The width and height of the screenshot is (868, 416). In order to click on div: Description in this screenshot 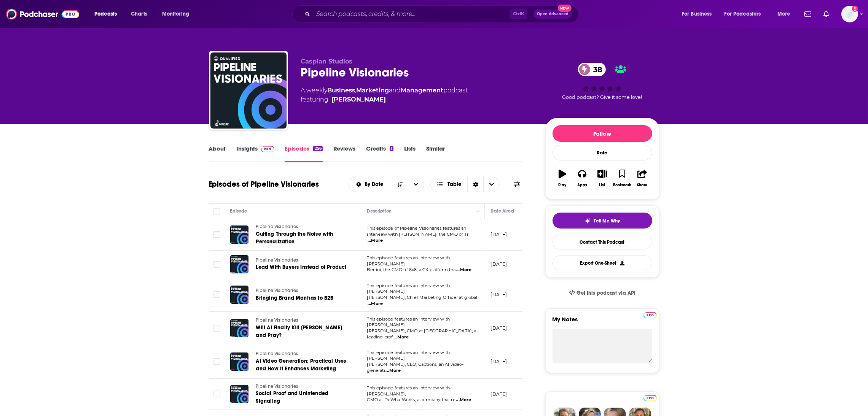, I will do `click(380, 211)`.